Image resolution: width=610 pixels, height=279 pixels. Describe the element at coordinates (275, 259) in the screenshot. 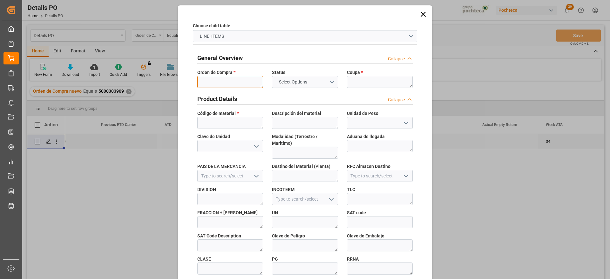

I see `span: PG` at that location.